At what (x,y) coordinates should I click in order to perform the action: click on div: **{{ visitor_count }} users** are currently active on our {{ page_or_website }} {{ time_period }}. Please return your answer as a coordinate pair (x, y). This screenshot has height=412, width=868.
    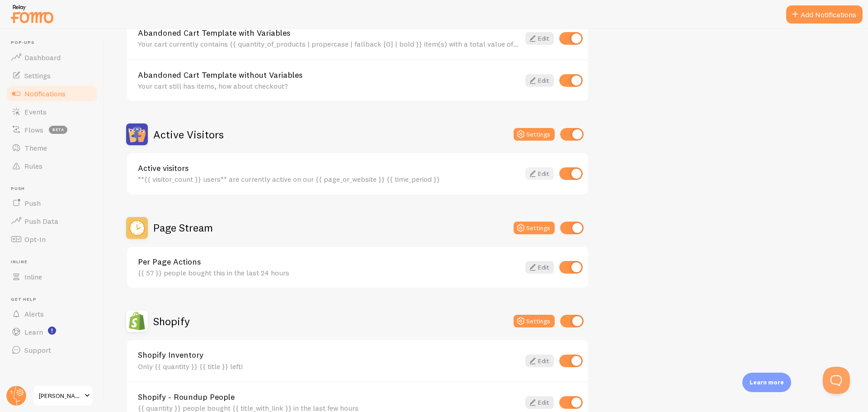
    Looking at the image, I should click on (329, 179).